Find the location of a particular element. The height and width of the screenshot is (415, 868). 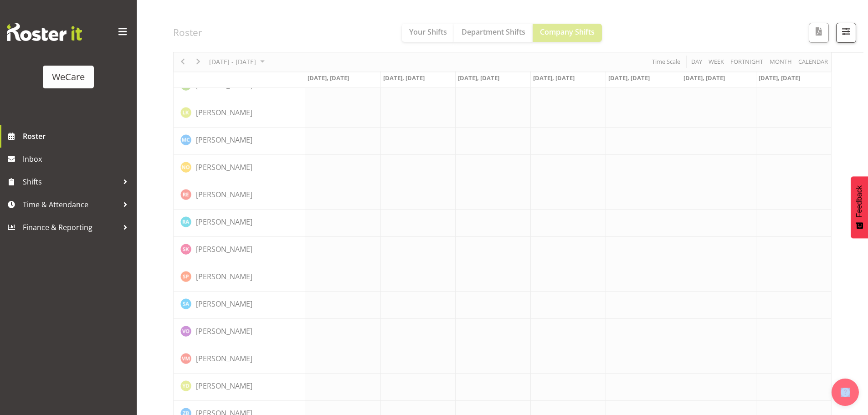

span: Finance & Reporting is located at coordinates (71, 227).